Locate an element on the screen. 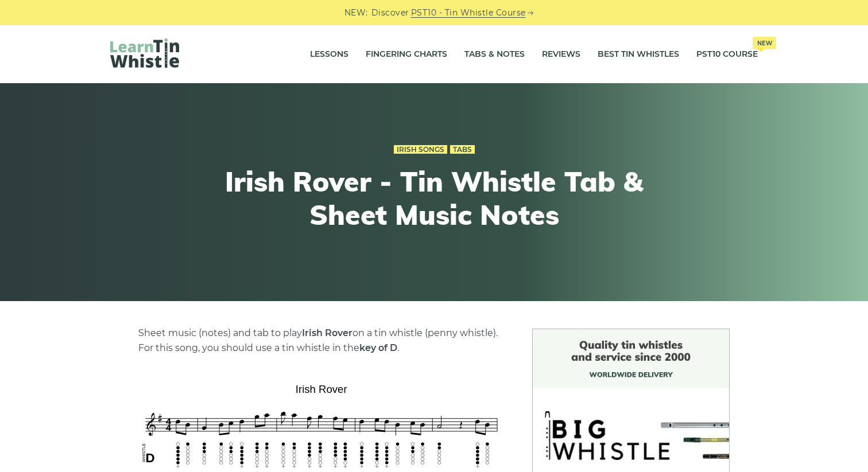  img: LearnTinWhistle.com is located at coordinates (144, 52).